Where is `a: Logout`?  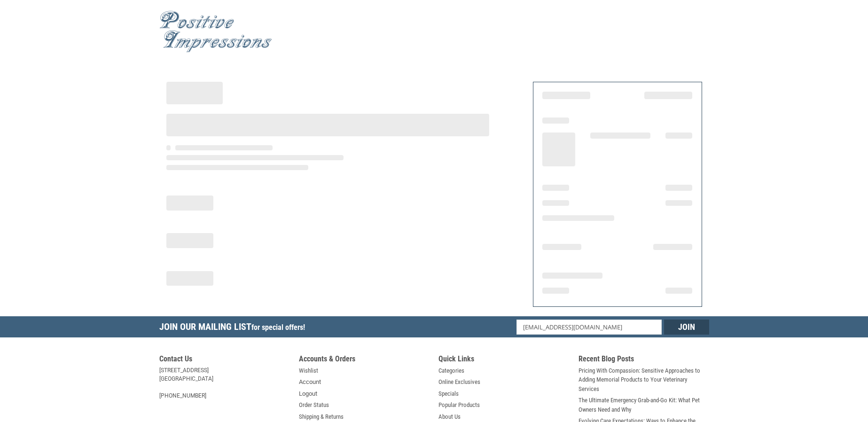 a: Logout is located at coordinates (308, 394).